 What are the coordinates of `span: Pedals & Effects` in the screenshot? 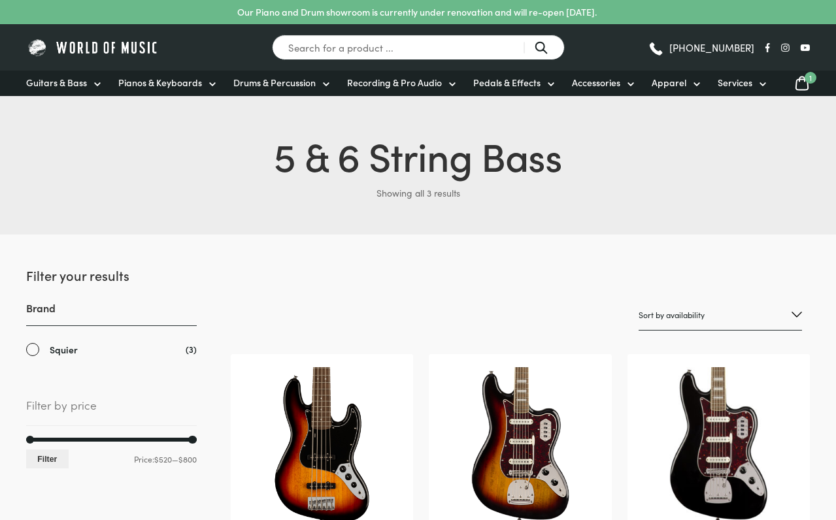 It's located at (507, 82).